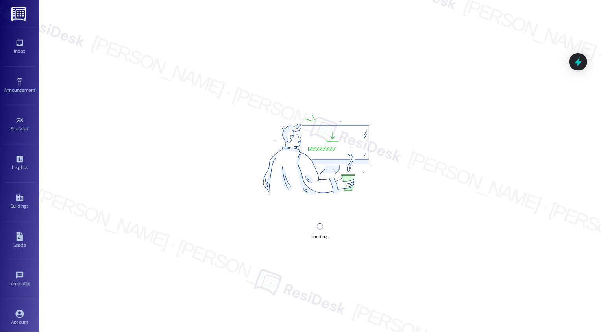 Image resolution: width=601 pixels, height=332 pixels. Describe the element at coordinates (20, 279) in the screenshot. I see `a: Templates •` at that location.